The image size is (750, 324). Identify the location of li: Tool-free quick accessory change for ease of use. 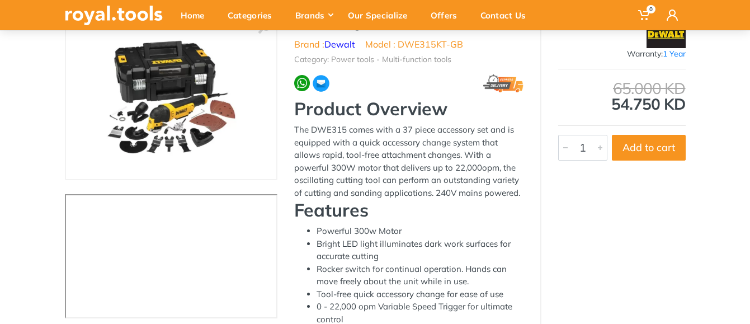
(420, 294).